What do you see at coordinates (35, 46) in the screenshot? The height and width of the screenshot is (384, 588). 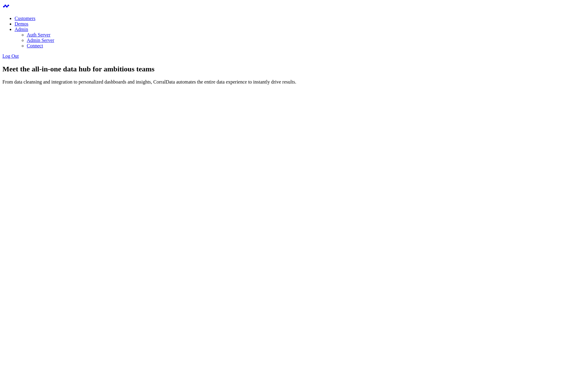 I see `a: Connect` at bounding box center [35, 46].